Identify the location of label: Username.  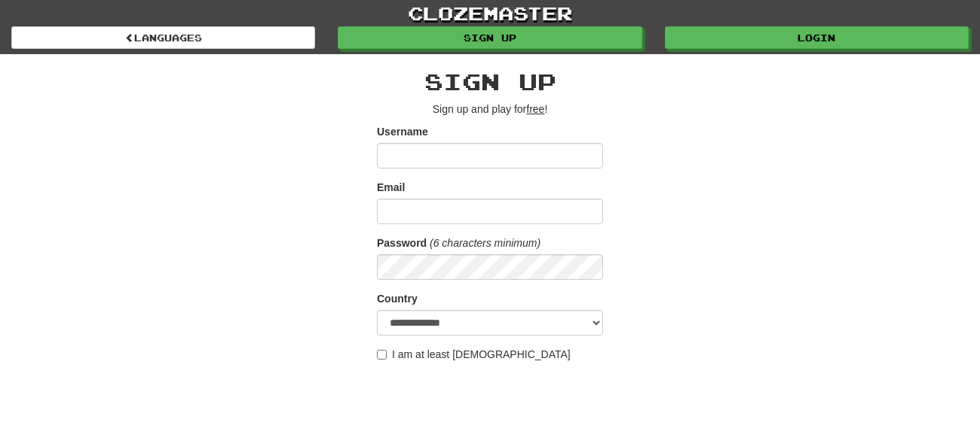
(403, 131).